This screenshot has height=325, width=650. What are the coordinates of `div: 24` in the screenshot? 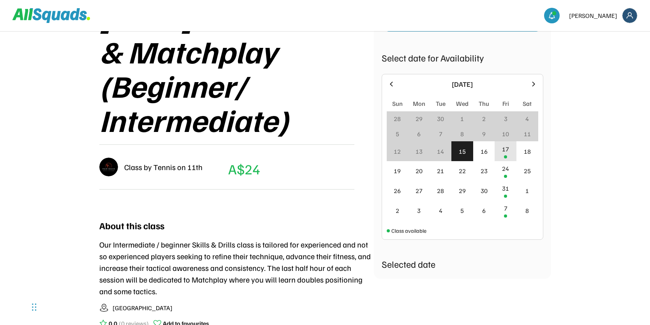 It's located at (506, 169).